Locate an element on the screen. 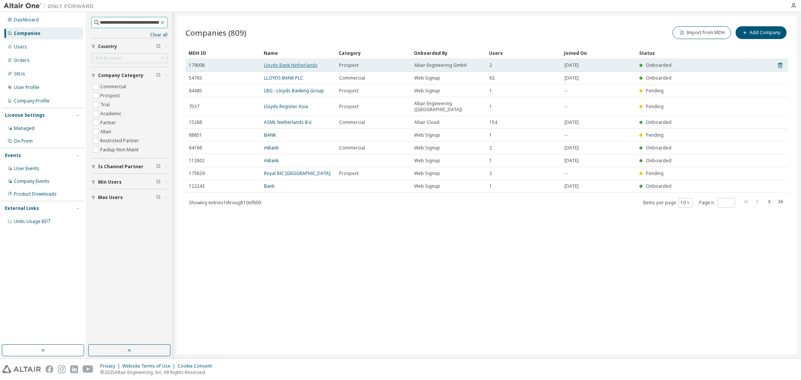 The image size is (801, 380). div: MDH ID is located at coordinates (223, 53).